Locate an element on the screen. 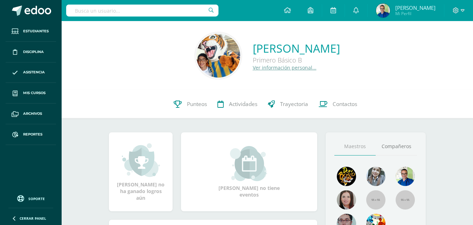 This screenshot has width=473, height=225. span: Contactos is located at coordinates (345, 104).